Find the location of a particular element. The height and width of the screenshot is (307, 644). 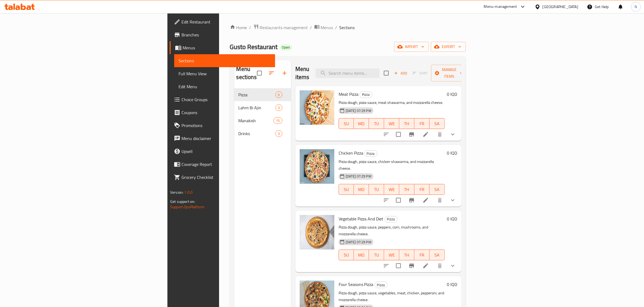

a: Choice Groups is located at coordinates (222, 99).